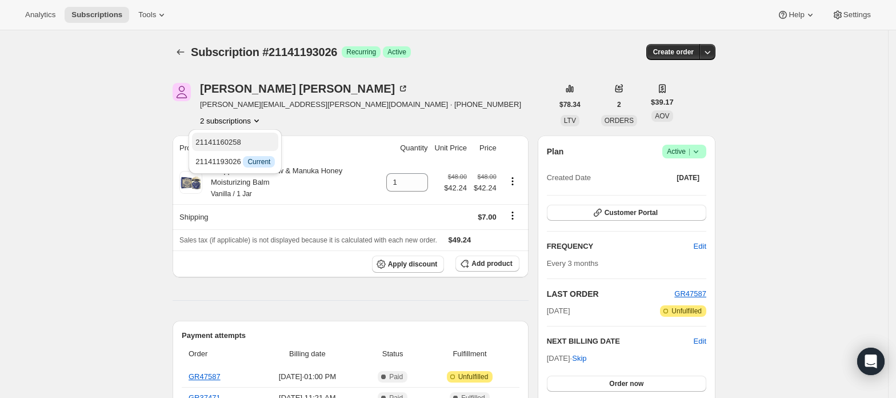  What do you see at coordinates (408, 264) in the screenshot?
I see `button: Apply discount` at bounding box center [408, 264].